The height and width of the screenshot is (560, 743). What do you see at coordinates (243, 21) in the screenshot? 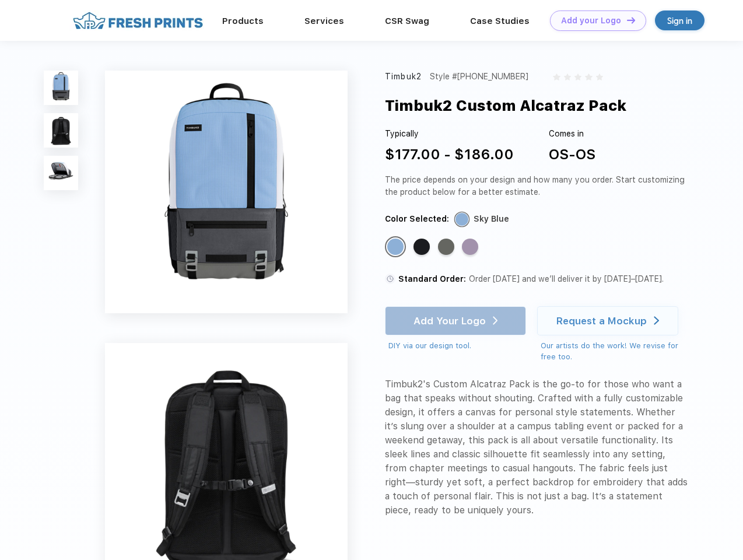
I see `a: Products` at bounding box center [243, 21].